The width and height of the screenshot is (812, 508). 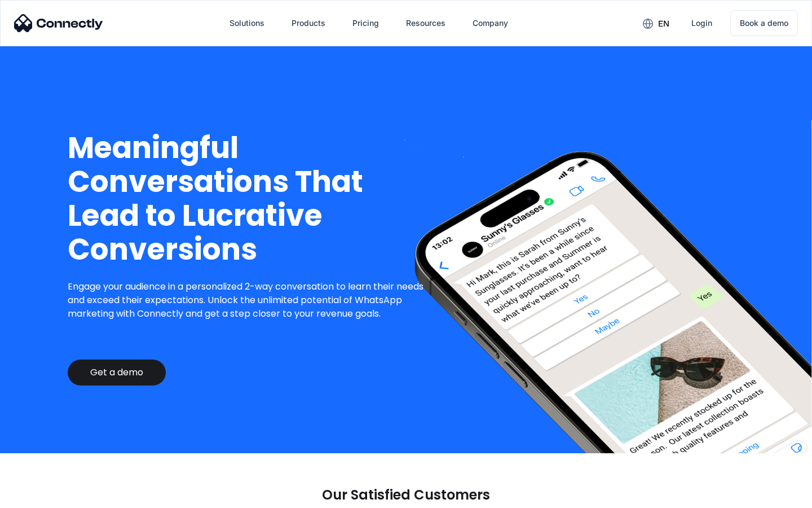 What do you see at coordinates (702, 23) in the screenshot?
I see `div: Login` at bounding box center [702, 23].